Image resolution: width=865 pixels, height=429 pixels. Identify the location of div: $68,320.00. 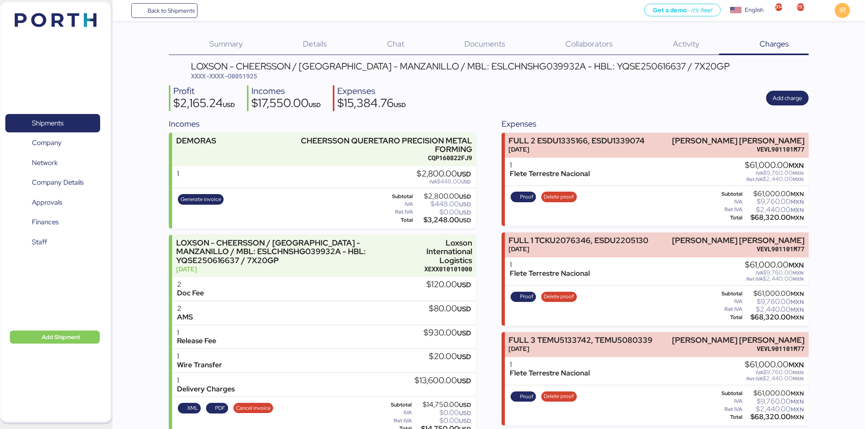
(774, 317).